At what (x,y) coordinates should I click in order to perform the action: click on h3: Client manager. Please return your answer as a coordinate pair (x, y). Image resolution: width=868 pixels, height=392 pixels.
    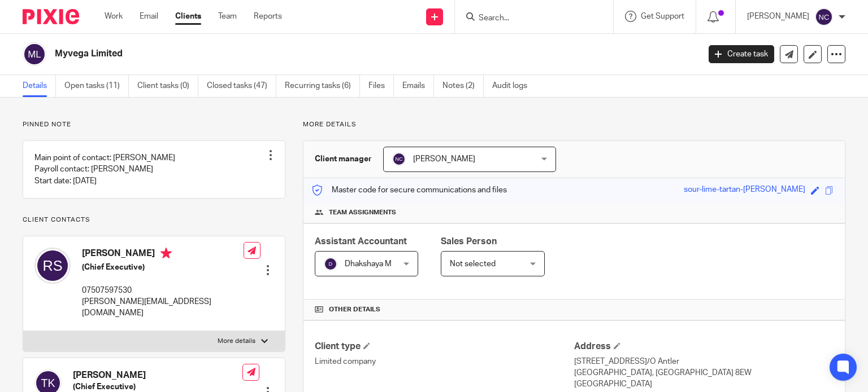
    Looking at the image, I should click on (343, 159).